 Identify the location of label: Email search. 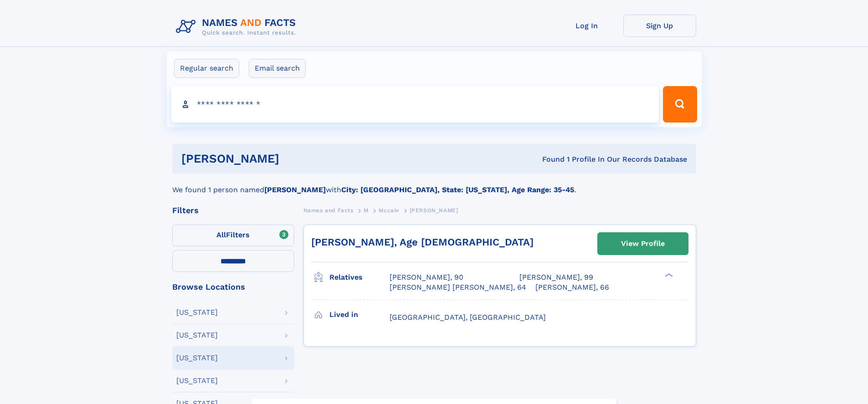
(277, 68).